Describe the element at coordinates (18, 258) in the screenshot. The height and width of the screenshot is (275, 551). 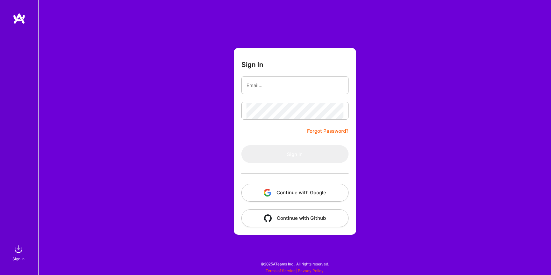
I see `div: Sign In` at that location.